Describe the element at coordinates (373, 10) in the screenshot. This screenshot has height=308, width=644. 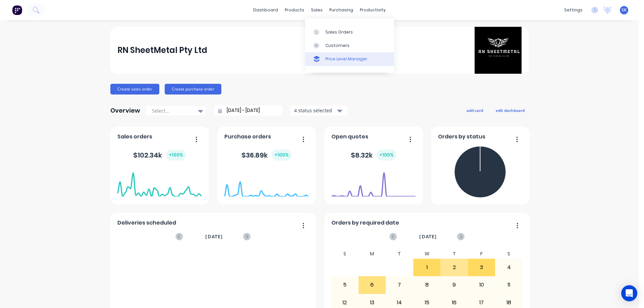
I see `div: productivity` at that location.